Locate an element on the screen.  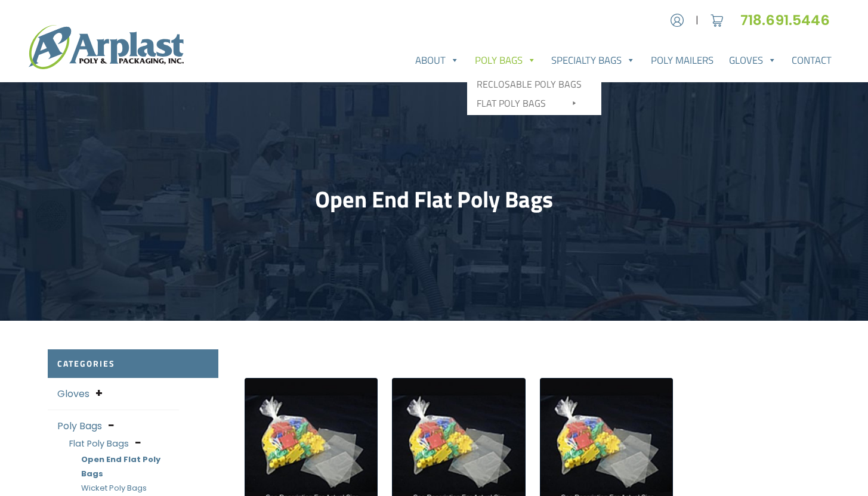
a: 718.691.5446 is located at coordinates (790, 19).